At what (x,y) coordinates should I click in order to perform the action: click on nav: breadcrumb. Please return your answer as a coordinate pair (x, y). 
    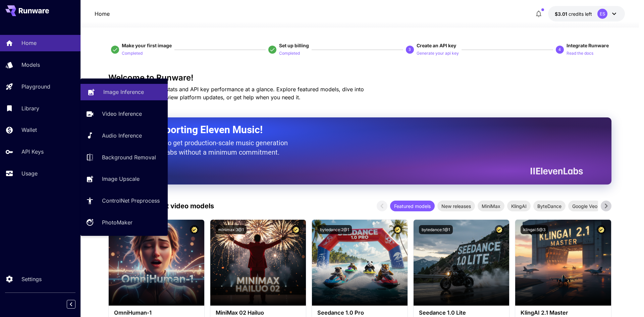
    Looking at the image, I should click on (102, 14).